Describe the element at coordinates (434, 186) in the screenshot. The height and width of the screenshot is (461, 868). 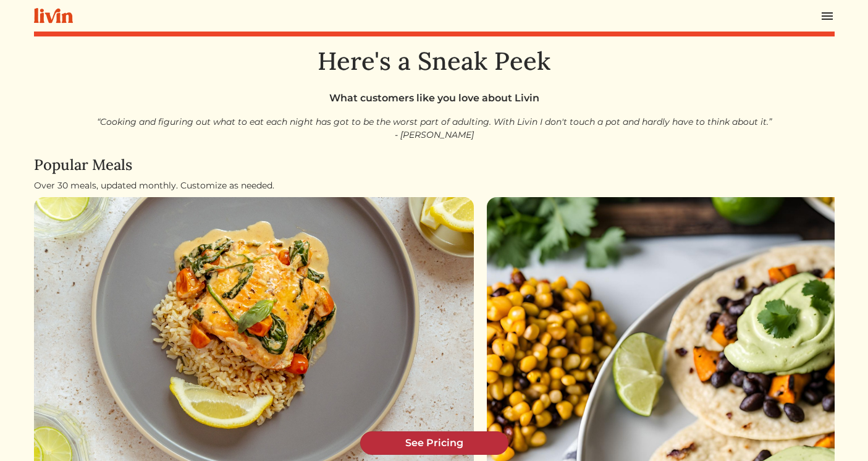
I see `div: Over 30 meals, updated monthly. Customize as needed.` at that location.